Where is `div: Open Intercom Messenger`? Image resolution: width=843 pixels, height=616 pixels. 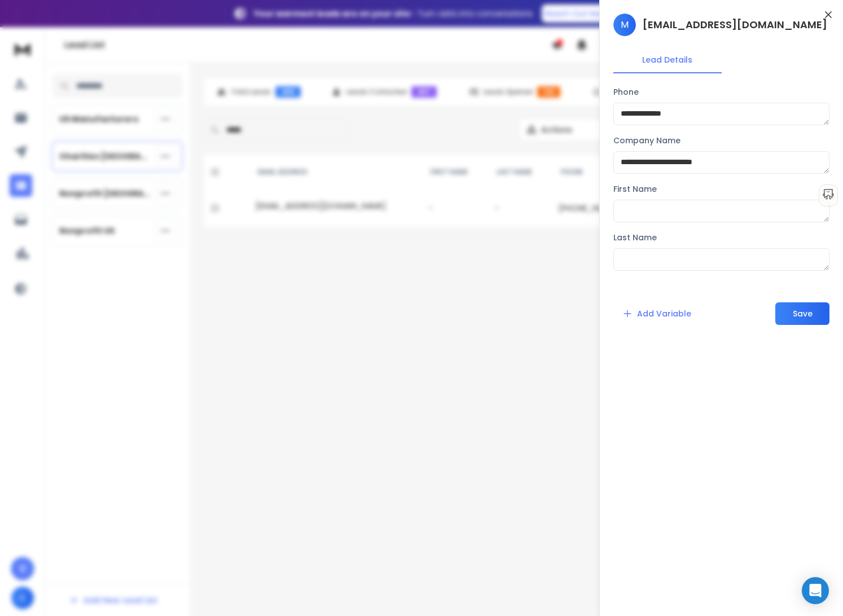 div: Open Intercom Messenger is located at coordinates (815, 590).